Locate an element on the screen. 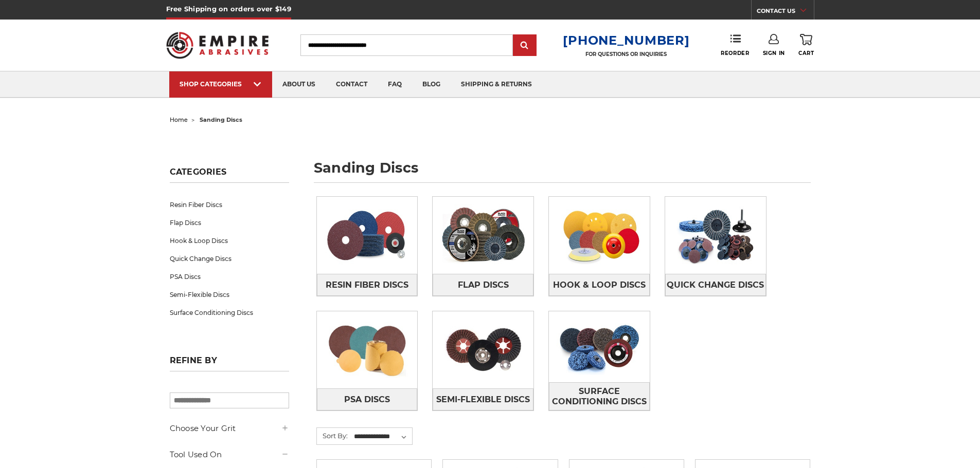 This screenshot has width=980, height=468. img: Quick Change Discs is located at coordinates (716, 236).